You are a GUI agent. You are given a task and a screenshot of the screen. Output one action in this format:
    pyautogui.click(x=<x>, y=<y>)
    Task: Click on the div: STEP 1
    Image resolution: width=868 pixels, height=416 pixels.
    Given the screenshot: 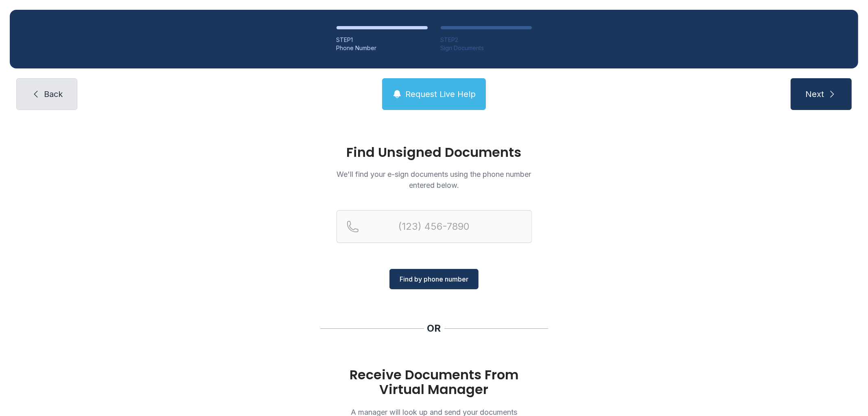 What is the action you would take?
    pyautogui.click(x=382, y=39)
    